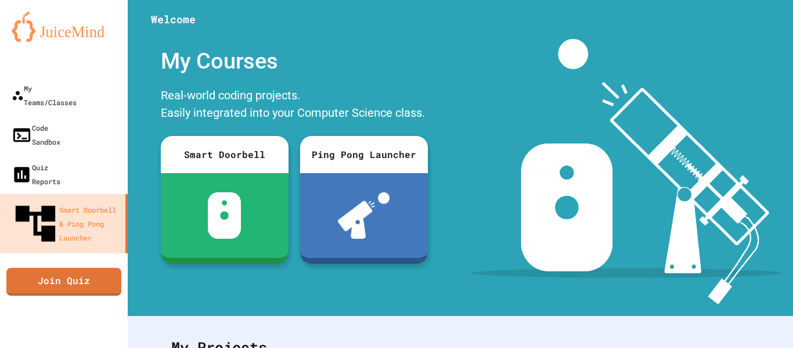  What do you see at coordinates (294, 61) in the screenshot?
I see `div: My Courses` at bounding box center [294, 61].